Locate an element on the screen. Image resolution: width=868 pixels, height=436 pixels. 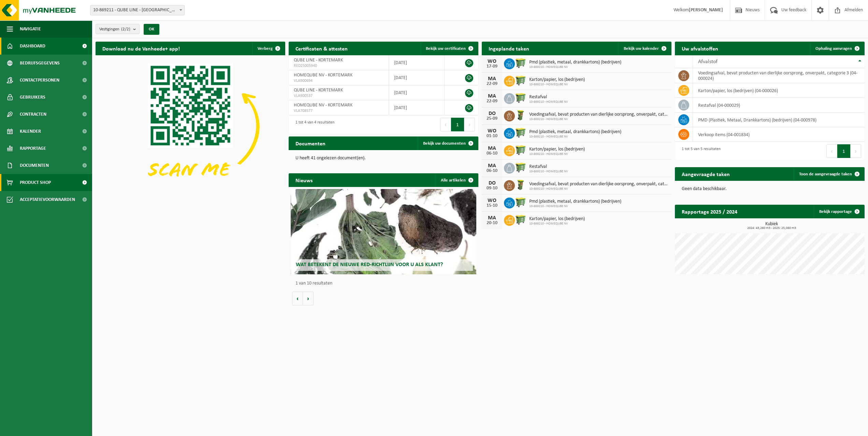
td: restafval (04-000029) is located at coordinates (778, 105).